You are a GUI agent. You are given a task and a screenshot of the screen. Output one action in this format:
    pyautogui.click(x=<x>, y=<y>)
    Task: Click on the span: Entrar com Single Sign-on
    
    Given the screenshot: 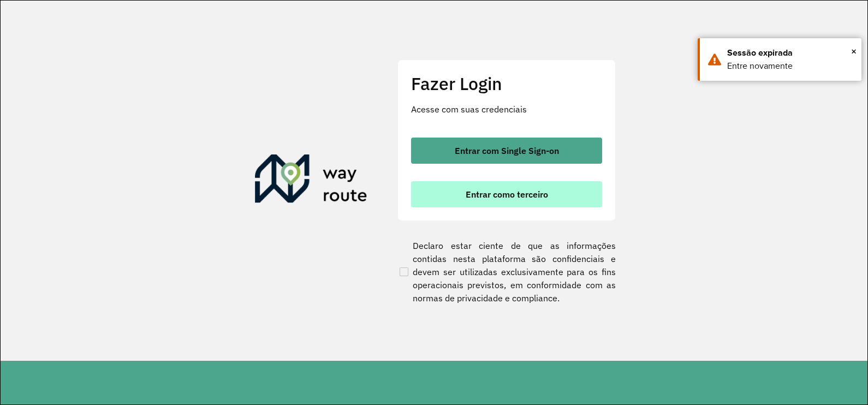 What is the action you would take?
    pyautogui.click(x=506, y=151)
    